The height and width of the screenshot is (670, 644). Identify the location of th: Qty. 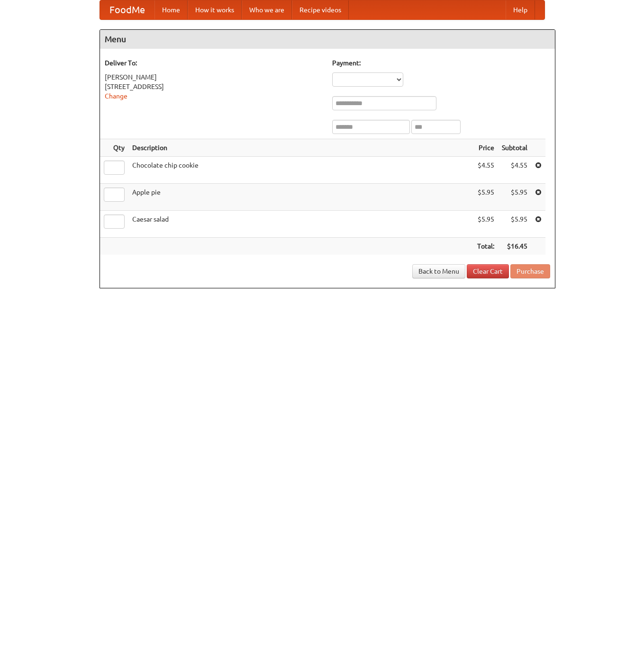
(114, 148).